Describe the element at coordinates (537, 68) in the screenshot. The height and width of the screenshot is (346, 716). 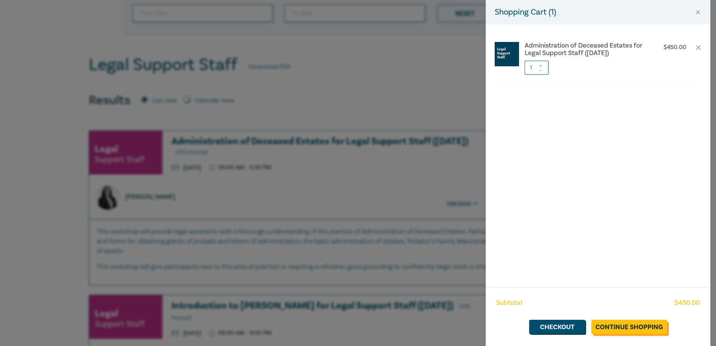
I see `input: 1` at that location.